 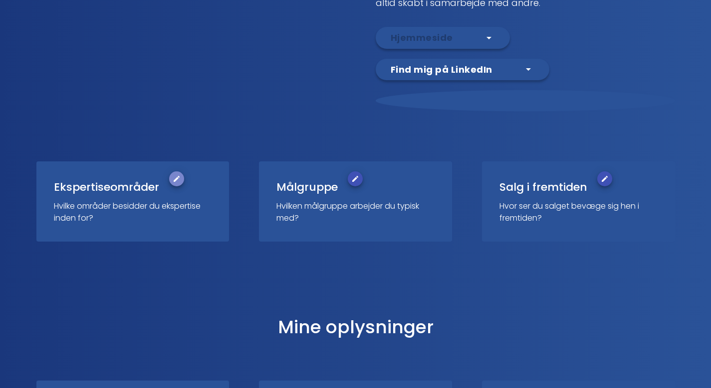 What do you see at coordinates (578, 212) in the screenshot?
I see `p: Hvor ser du salget bevæge sig hen i fremtiden?` at bounding box center [578, 212].